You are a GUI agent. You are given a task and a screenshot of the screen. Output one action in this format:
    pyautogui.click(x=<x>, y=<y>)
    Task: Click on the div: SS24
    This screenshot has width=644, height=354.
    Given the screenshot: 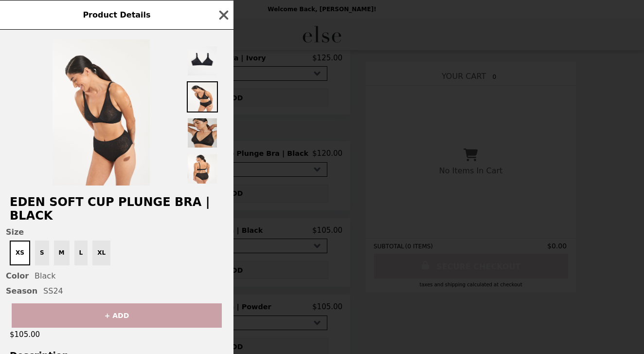 What is the action you would take?
    pyautogui.click(x=117, y=291)
    